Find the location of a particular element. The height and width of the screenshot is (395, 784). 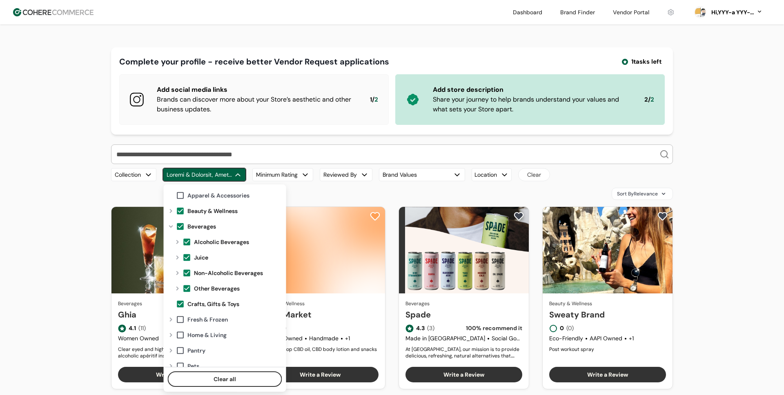

a: Ghia is located at coordinates (176, 315).